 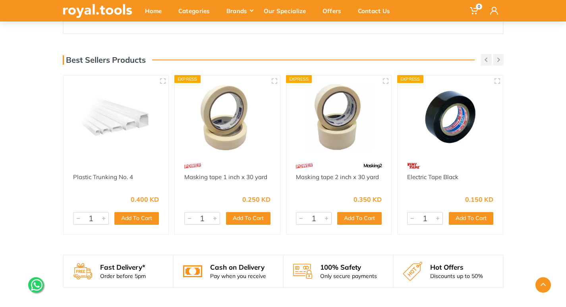 I want to click on img: royal.tools Logo, so click(x=97, y=11).